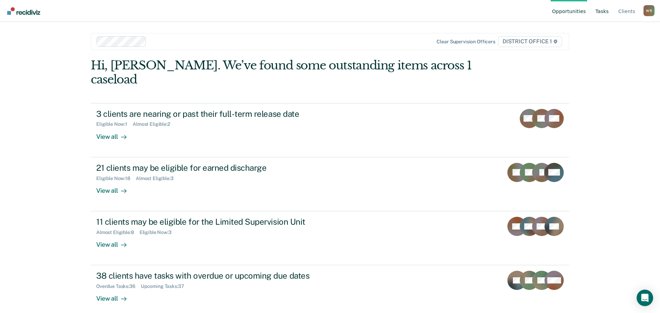 Image resolution: width=660 pixels, height=313 pixels. Describe the element at coordinates (118, 232) in the screenshot. I see `div: Almost Eligible : 8` at that location.